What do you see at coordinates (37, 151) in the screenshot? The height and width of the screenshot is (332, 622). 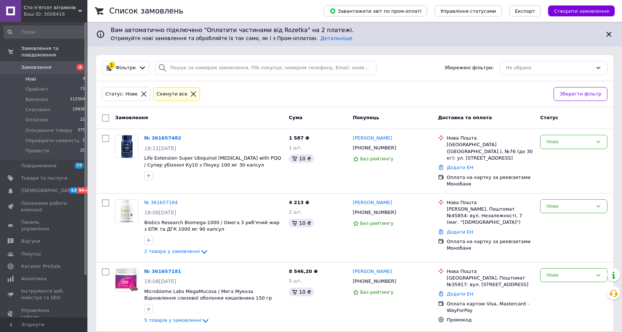 I see `span: Провести` at bounding box center [37, 151].